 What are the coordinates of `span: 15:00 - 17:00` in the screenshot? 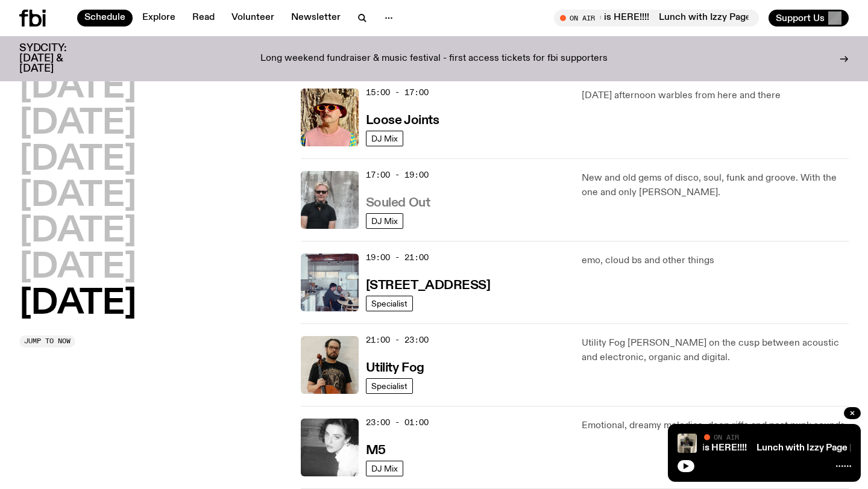 It's located at (397, 92).